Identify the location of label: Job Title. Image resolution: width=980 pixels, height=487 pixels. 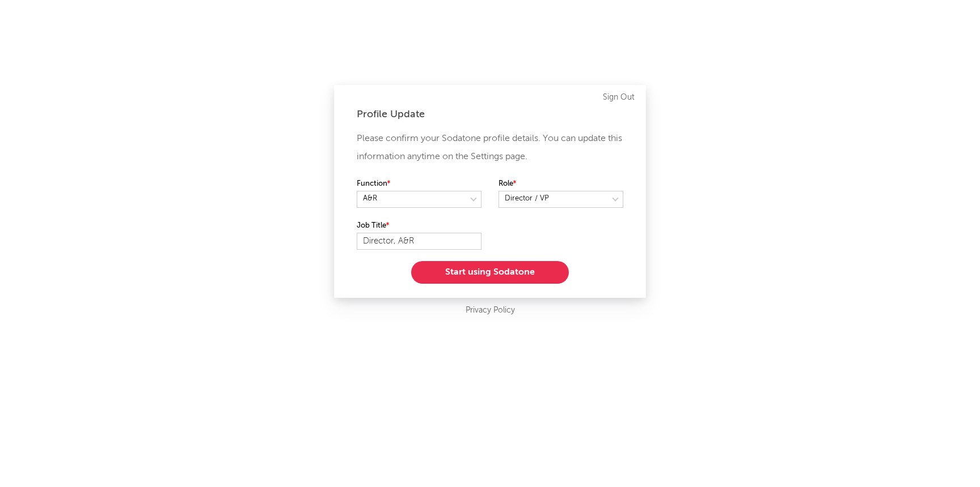
(419, 226).